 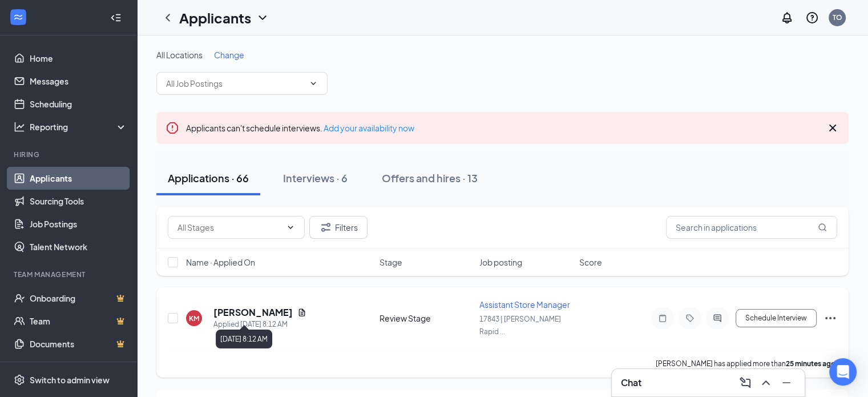 What do you see at coordinates (78, 344) in the screenshot?
I see `a: DocumentsCrown` at bounding box center [78, 344].